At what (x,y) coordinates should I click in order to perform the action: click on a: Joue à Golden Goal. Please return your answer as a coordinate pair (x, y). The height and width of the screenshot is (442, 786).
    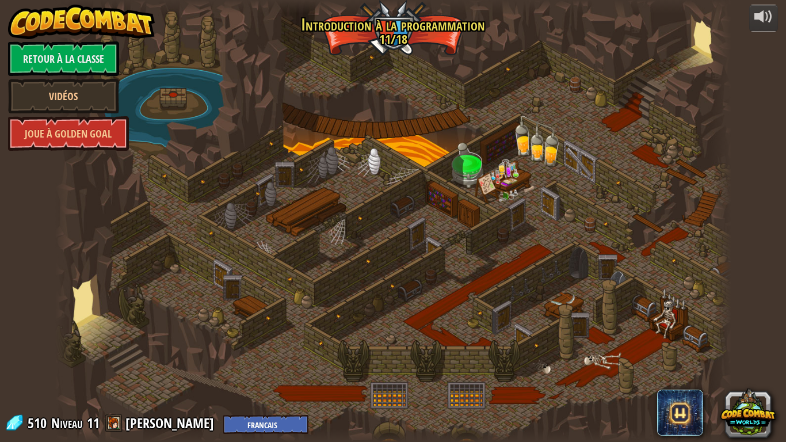
    Looking at the image, I should click on (69, 134).